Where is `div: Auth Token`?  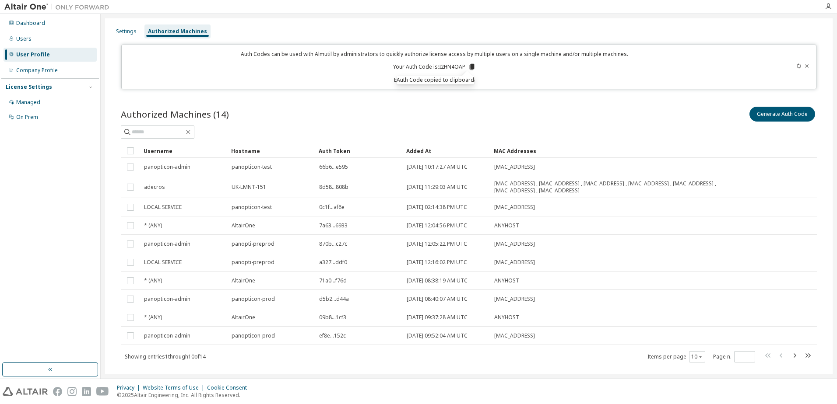 div: Auth Token is located at coordinates (359, 151).